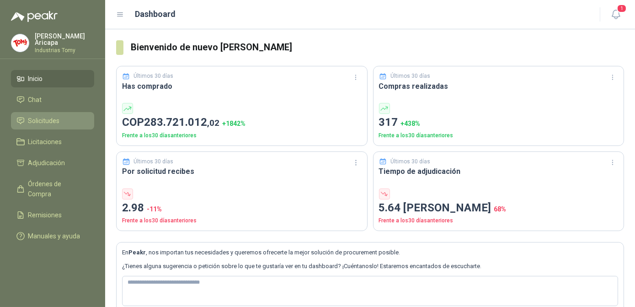 This screenshot has height=307, width=635. Describe the element at coordinates (53, 215) in the screenshot. I see `a: Remisiones` at that location.